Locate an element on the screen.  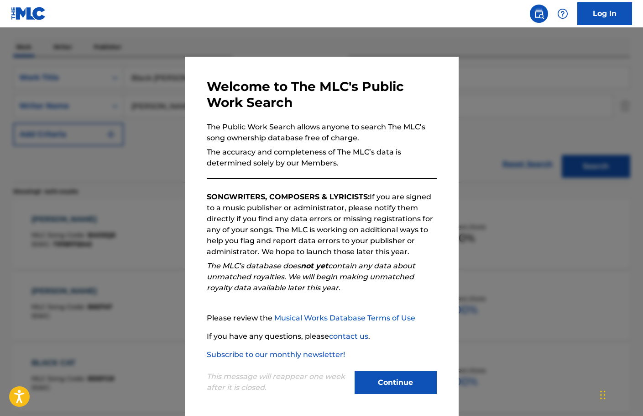
img: search is located at coordinates (539, 14).